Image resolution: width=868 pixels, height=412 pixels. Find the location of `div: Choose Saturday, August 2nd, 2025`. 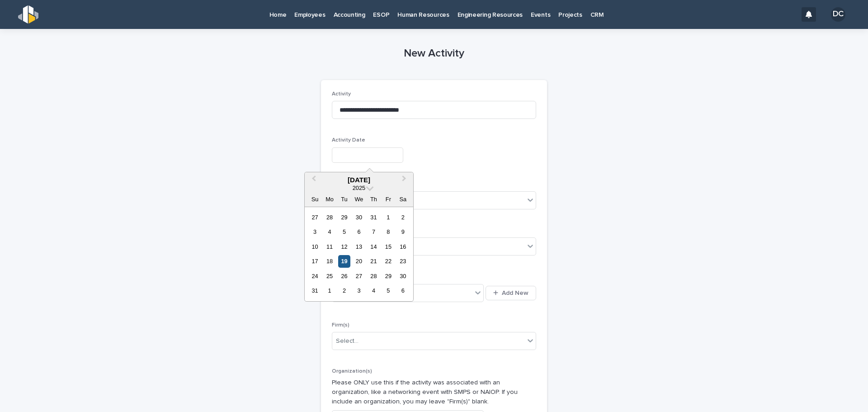

div: Choose Saturday, August 2nd, 2025 is located at coordinates (403, 217).